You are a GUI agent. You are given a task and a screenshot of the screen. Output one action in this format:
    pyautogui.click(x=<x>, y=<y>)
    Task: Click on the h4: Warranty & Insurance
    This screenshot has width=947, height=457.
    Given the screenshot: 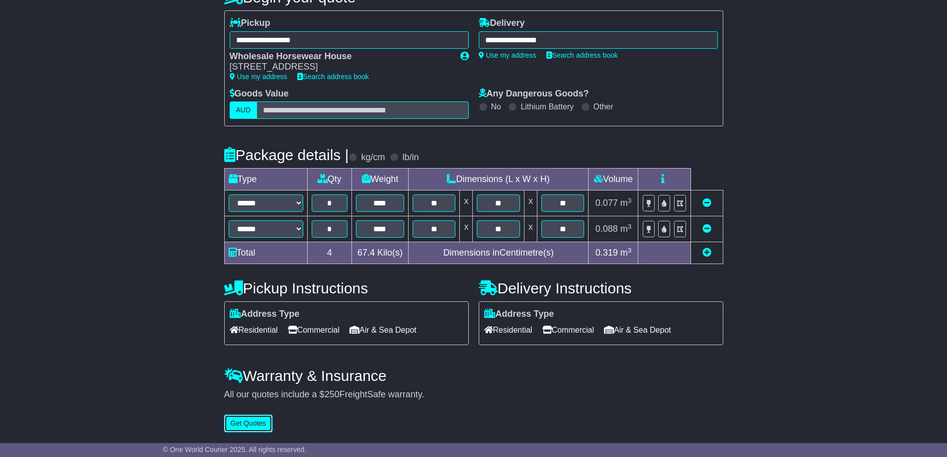 What is the action you would take?
    pyautogui.click(x=474, y=375)
    